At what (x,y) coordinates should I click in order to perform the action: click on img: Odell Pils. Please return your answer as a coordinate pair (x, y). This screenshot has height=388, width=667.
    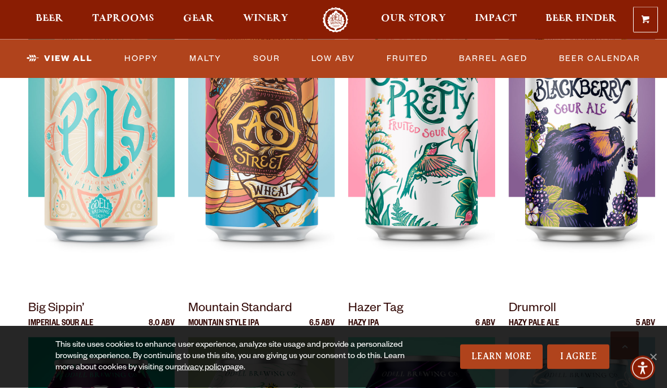
    Looking at the image, I should click on (101, 145).